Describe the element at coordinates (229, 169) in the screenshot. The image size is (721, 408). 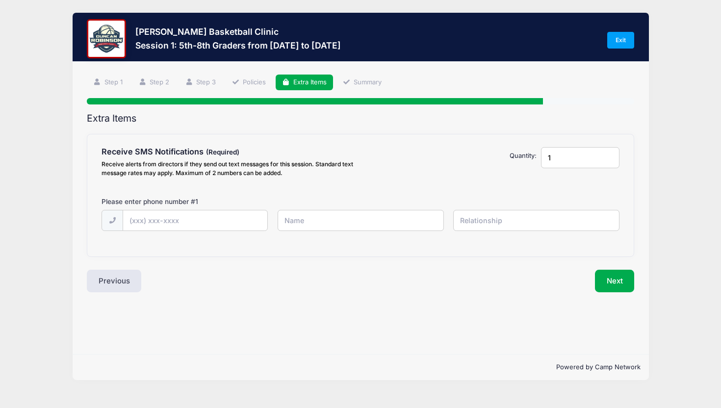
I see `div: Receive alerts from directors if they send out text messages for this session. Standard text mess...` at that location.